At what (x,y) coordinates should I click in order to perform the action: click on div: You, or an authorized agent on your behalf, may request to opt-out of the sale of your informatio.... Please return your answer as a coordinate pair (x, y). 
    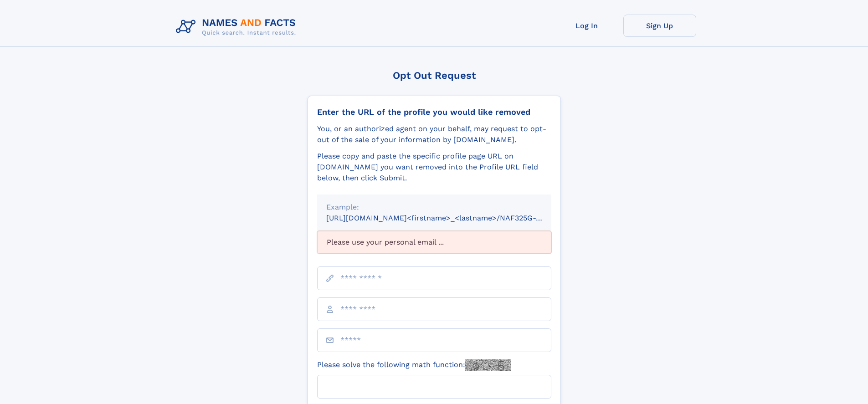
    Looking at the image, I should click on (434, 134).